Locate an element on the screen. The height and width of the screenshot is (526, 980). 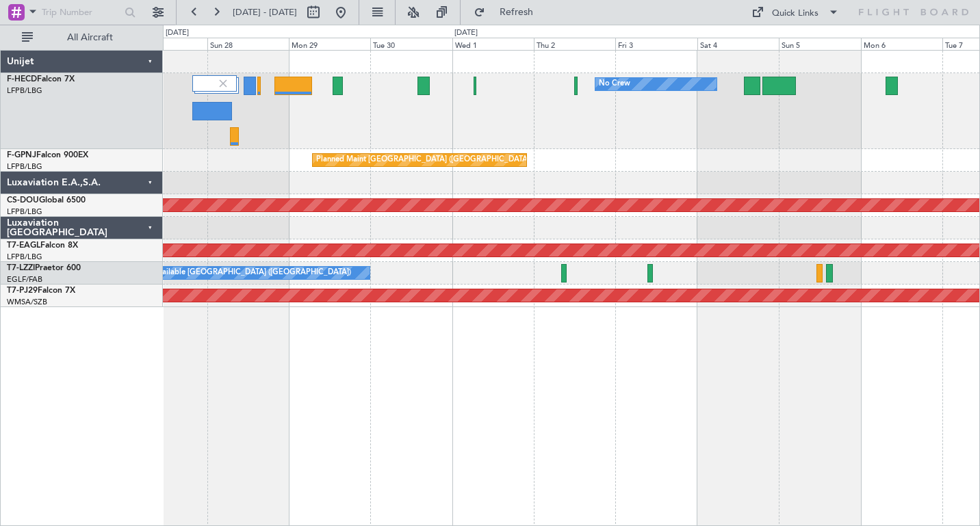
span: All Aircraft is located at coordinates (90, 38).